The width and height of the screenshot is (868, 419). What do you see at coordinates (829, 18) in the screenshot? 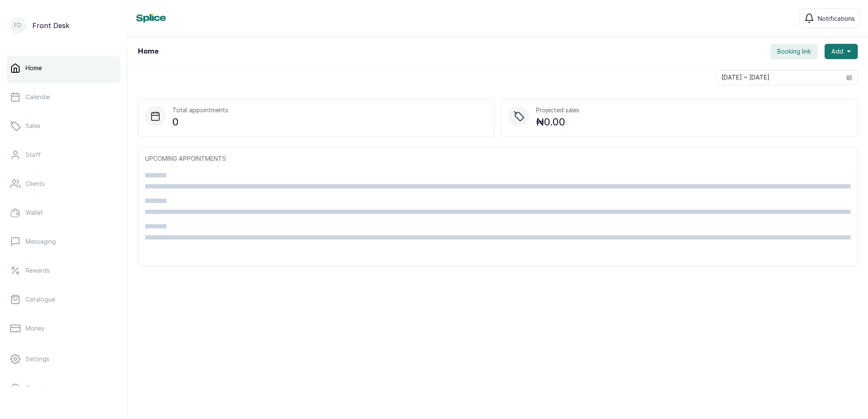
I see `button: Notifications` at bounding box center [829, 18].